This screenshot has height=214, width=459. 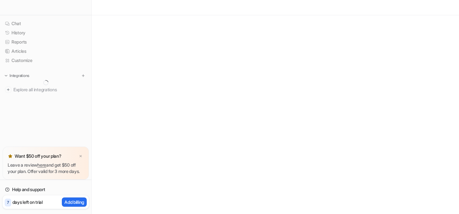 I want to click on img: expand menu, so click(x=6, y=76).